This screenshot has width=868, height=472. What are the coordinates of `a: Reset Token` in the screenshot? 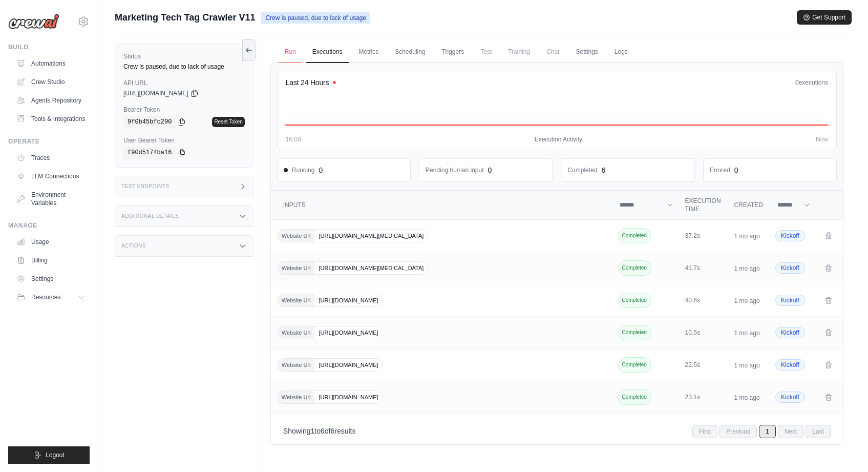 It's located at (228, 122).